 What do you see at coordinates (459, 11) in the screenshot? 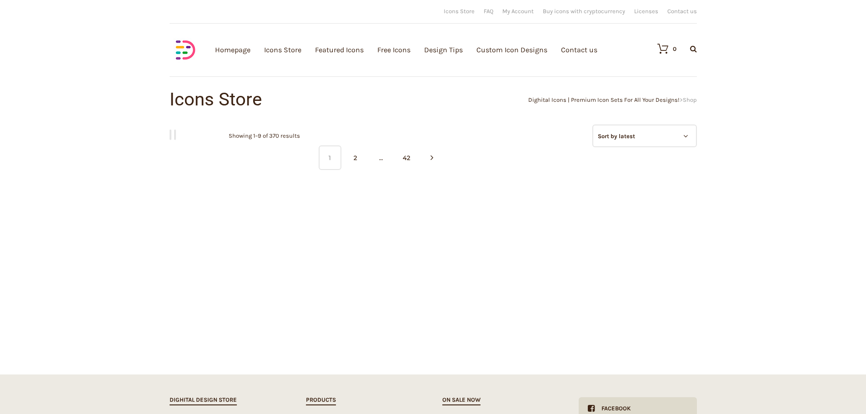
I see `a: Icons Store` at bounding box center [459, 11].